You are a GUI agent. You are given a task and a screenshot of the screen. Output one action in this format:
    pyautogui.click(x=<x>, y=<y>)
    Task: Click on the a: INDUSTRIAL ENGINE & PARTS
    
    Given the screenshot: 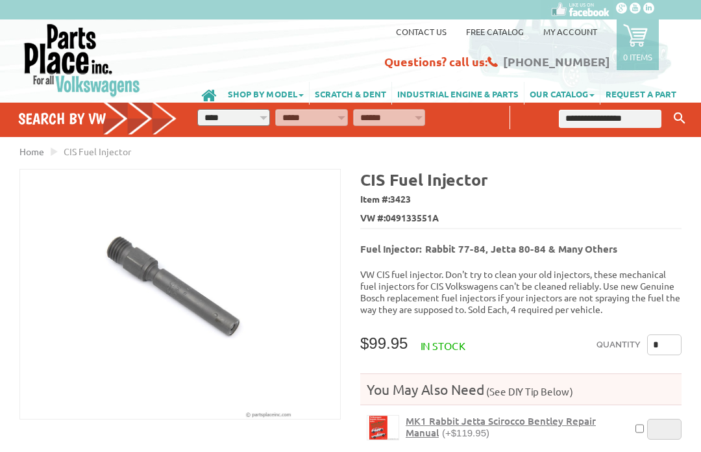 What is the action you would take?
    pyautogui.click(x=458, y=93)
    